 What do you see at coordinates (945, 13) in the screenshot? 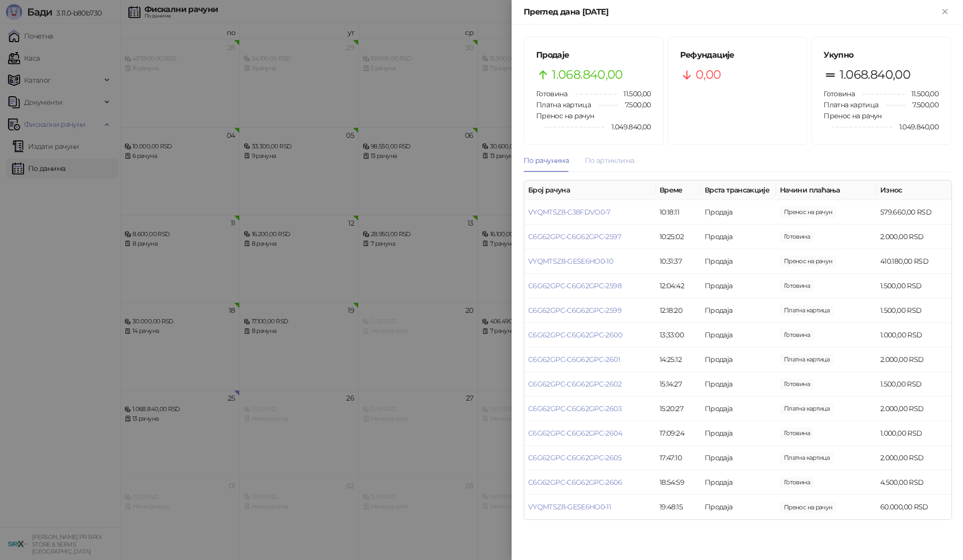
I see `button: Close` at bounding box center [945, 13].